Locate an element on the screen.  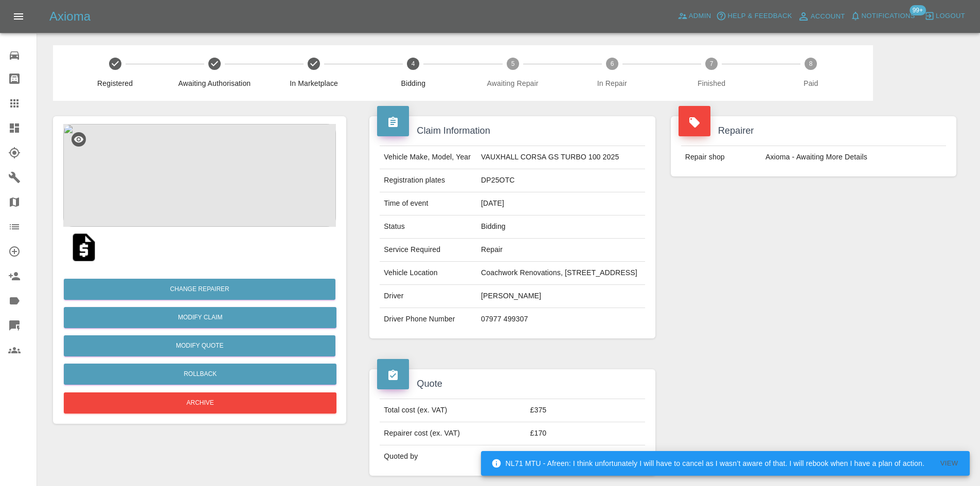
text: 8 is located at coordinates (811, 64).